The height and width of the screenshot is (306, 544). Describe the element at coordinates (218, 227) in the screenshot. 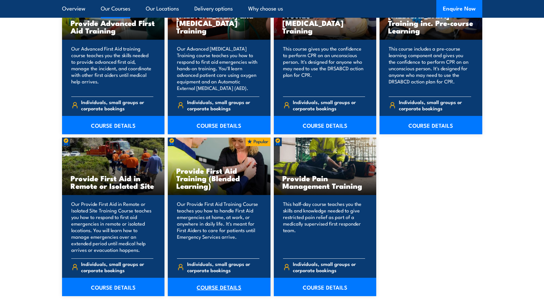

I see `p: Our Provide First Aid Training Course teaches you how to handle First Aid emergencies at home, at...` at that location.